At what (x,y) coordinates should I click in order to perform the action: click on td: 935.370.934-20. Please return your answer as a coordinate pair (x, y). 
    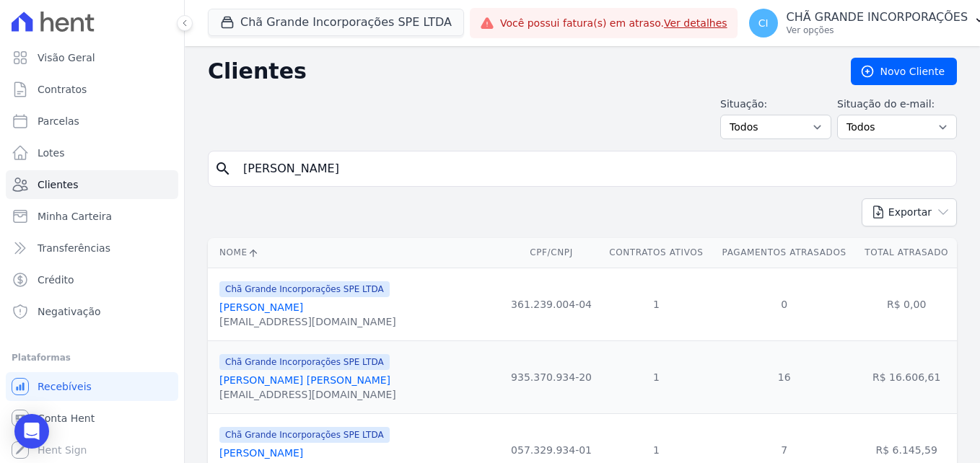
    Looking at the image, I should click on (551, 377).